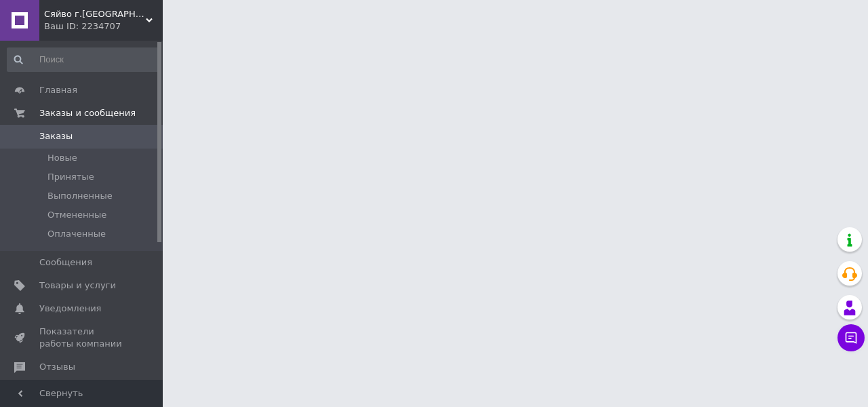 This screenshot has width=868, height=407. I want to click on span: Главная, so click(59, 90).